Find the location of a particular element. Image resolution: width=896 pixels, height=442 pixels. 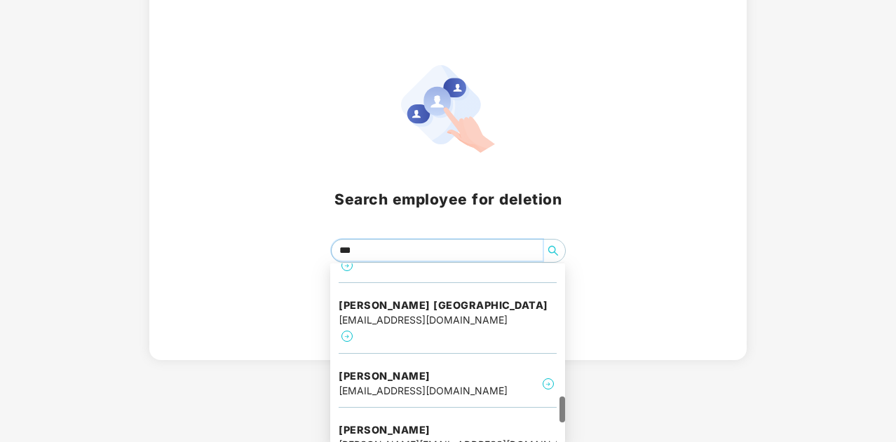

button: search is located at coordinates (553, 251).